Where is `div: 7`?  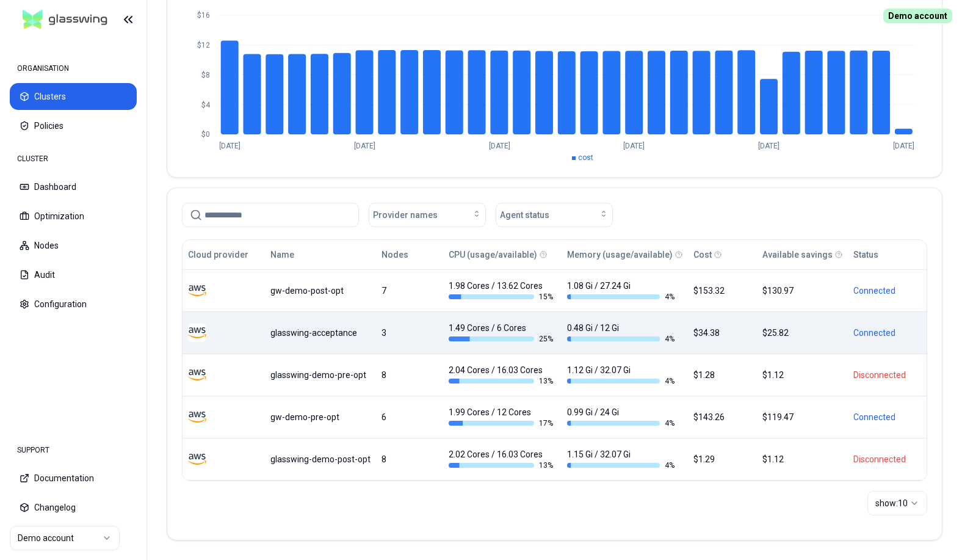 div: 7 is located at coordinates (409, 291).